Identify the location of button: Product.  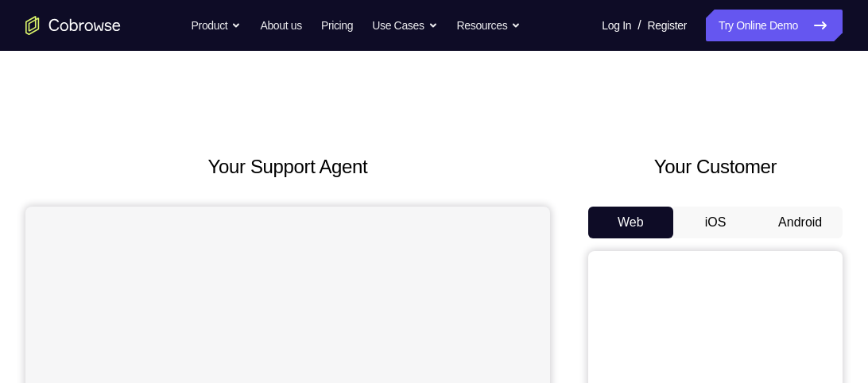
(216, 25).